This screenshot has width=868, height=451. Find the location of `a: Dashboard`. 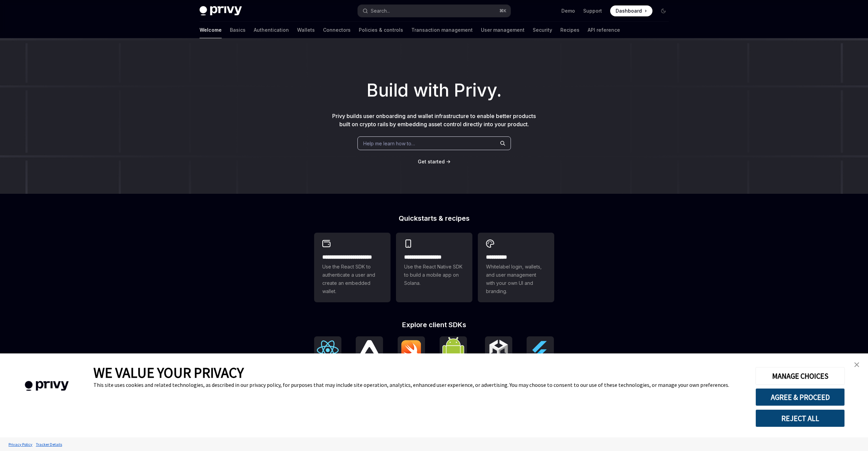

a: Dashboard is located at coordinates (631, 11).